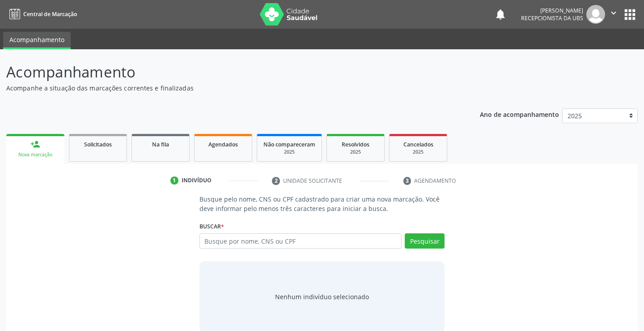 The width and height of the screenshot is (644, 331). Describe the element at coordinates (596, 15) in the screenshot. I see `img: img` at that location.